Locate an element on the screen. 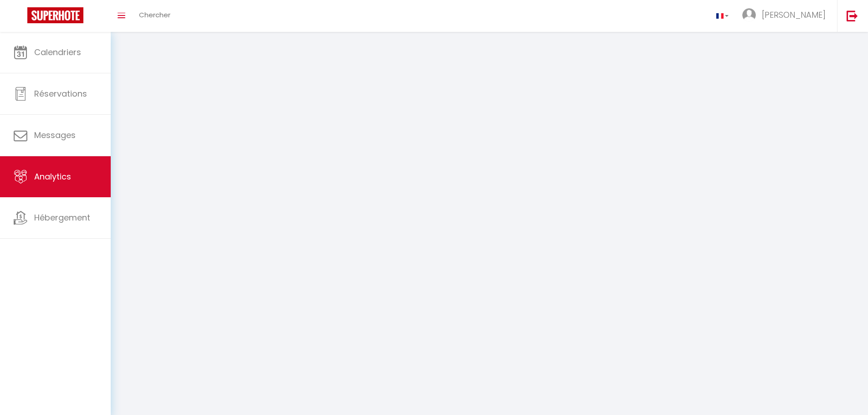 The image size is (868, 415). span: Messages is located at coordinates (55, 135).